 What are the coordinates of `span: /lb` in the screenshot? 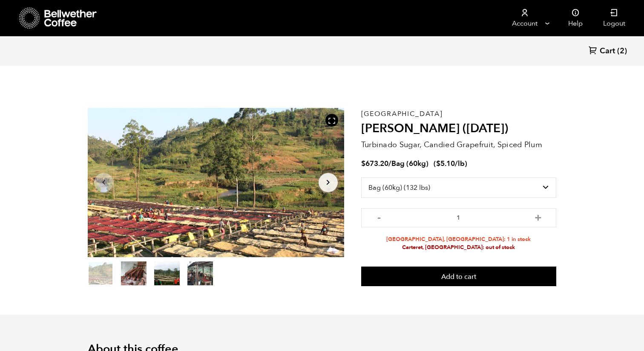 It's located at (460, 163).